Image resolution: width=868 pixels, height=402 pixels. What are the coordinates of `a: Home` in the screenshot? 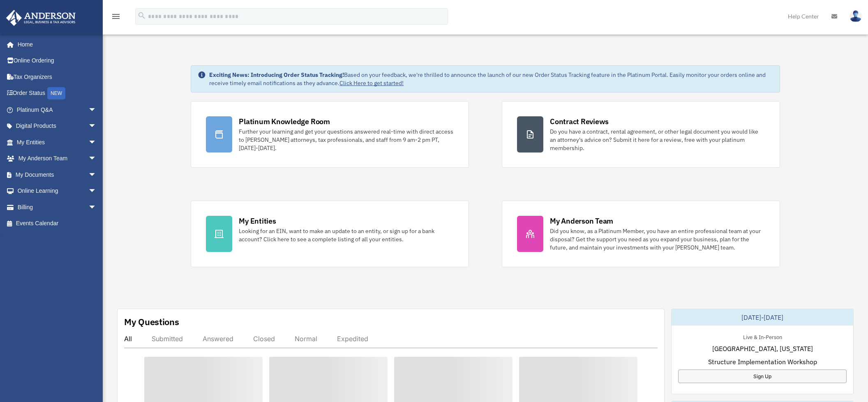 It's located at (55, 44).